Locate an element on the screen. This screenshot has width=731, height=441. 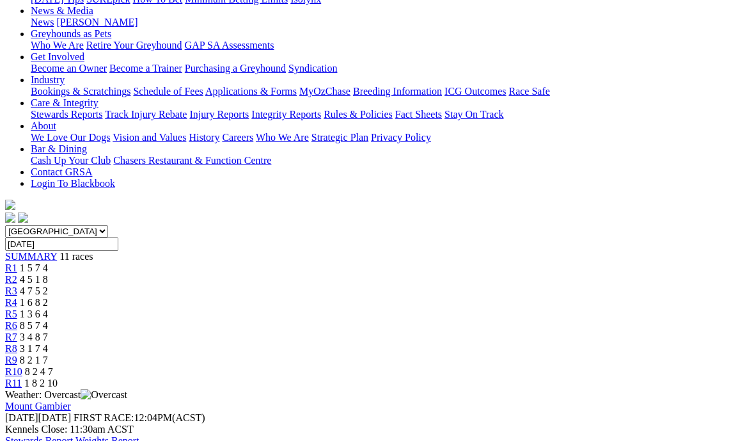
a: R5 is located at coordinates (11, 313).